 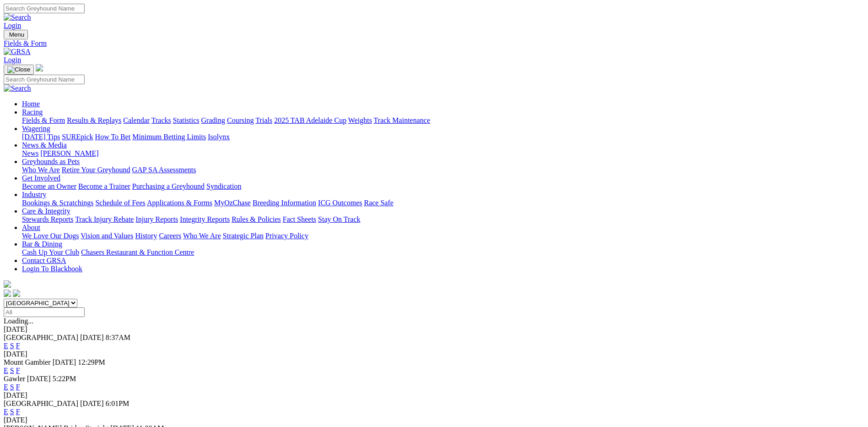 What do you see at coordinates (30, 153) in the screenshot?
I see `a: News` at bounding box center [30, 153].